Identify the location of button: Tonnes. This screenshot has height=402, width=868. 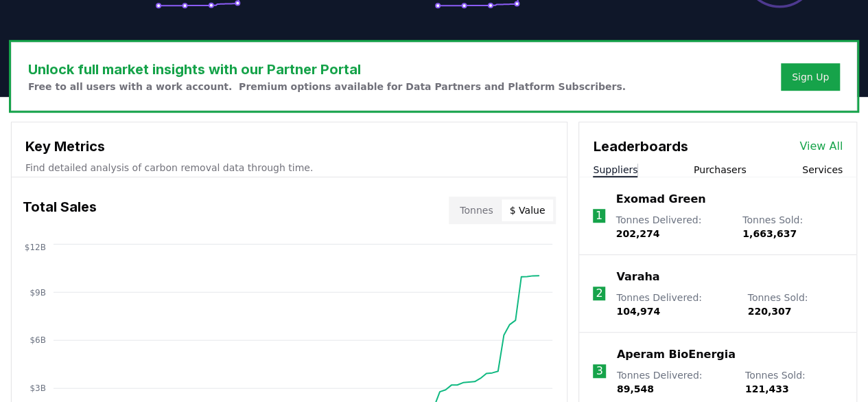
(476, 210).